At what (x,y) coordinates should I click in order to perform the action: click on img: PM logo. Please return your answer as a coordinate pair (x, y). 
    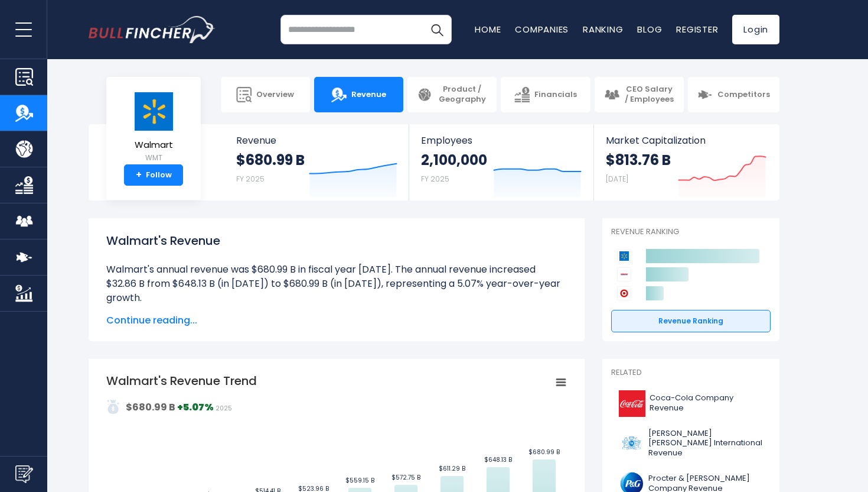
    Looking at the image, I should click on (632, 443).